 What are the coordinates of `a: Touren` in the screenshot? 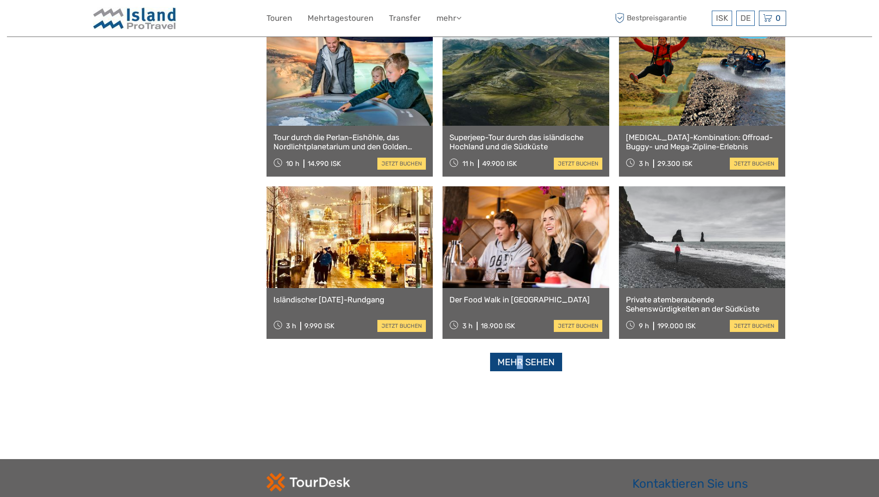 It's located at (279, 18).